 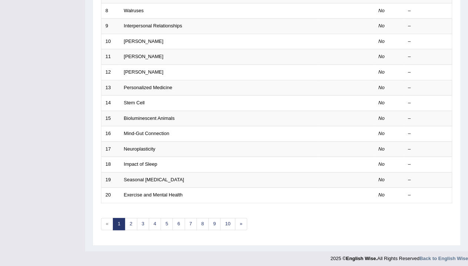 I want to click on a: 10, so click(x=228, y=224).